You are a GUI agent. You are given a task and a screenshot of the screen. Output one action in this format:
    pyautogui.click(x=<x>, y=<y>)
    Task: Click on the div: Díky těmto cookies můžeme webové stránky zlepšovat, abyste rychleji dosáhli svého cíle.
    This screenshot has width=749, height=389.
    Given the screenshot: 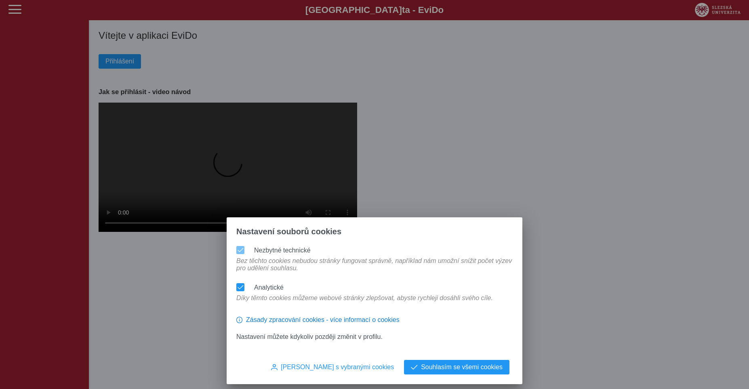 What is the action you would take?
    pyautogui.click(x=364, y=302)
    